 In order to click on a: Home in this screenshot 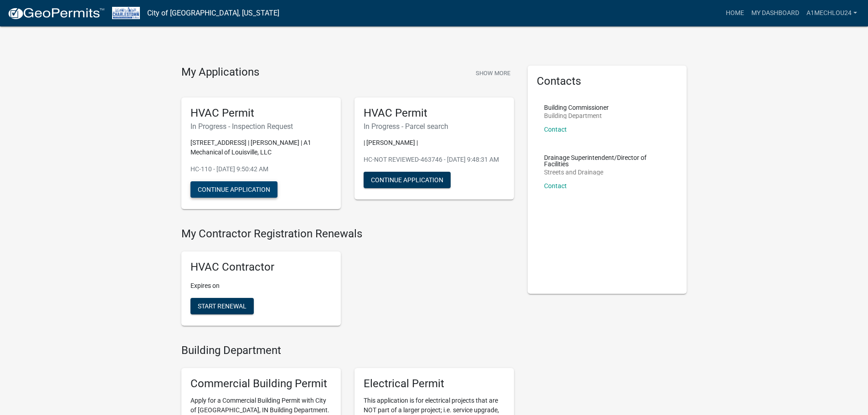, I will do `click(735, 13)`.